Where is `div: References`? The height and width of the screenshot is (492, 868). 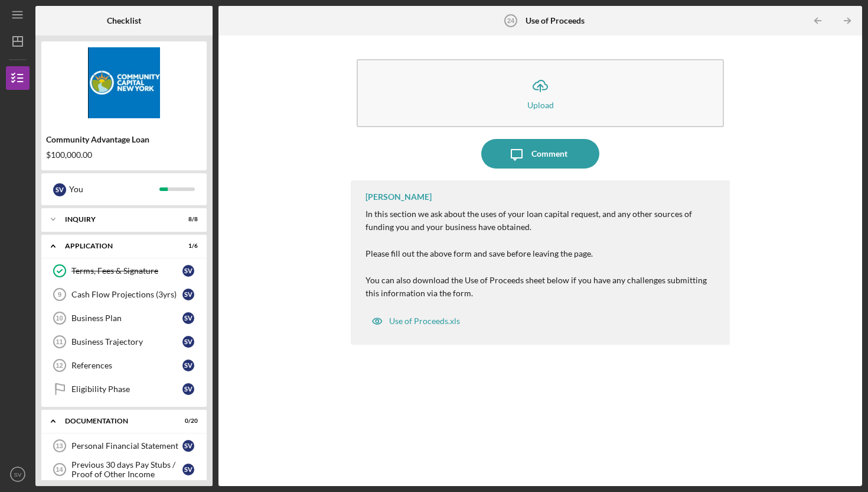
div: References is located at coordinates (127, 365).